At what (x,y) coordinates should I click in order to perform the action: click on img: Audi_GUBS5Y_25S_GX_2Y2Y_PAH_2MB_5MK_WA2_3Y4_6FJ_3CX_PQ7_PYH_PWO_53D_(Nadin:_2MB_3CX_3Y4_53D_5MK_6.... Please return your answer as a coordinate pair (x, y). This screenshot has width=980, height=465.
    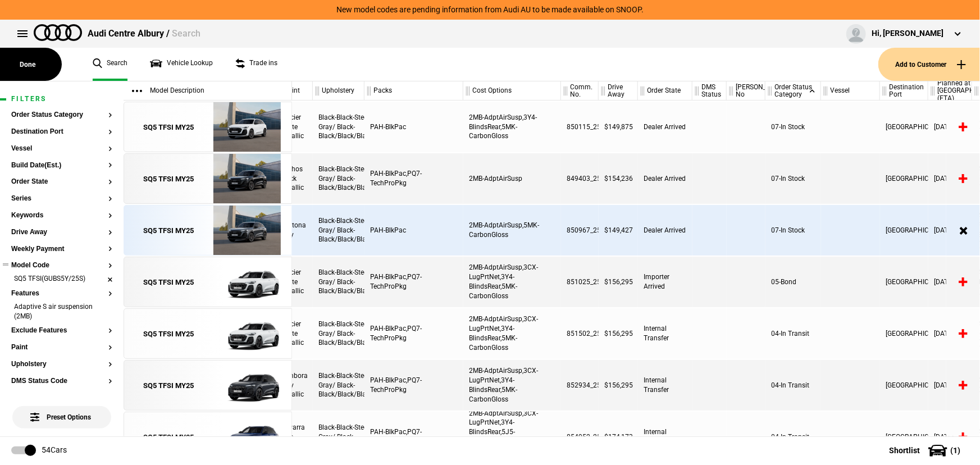
    Looking at the image, I should click on (246, 334).